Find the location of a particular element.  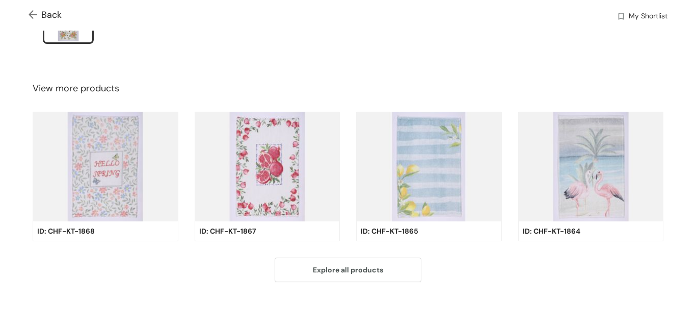

span: ID: CHF-KT-1865 is located at coordinates (389, 231).